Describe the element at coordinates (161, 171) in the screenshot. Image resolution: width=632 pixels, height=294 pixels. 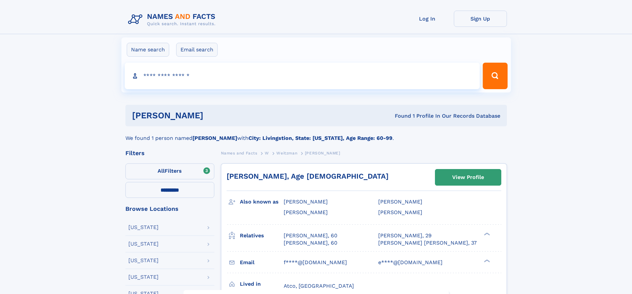
I see `span: All` at that location.